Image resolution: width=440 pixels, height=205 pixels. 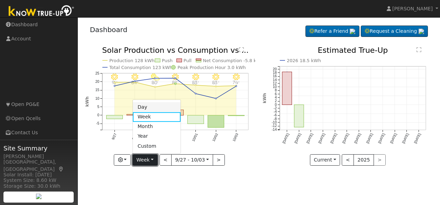 What do you see at coordinates (275, 87) in the screenshot?
I see `text: 10` at bounding box center [275, 87].